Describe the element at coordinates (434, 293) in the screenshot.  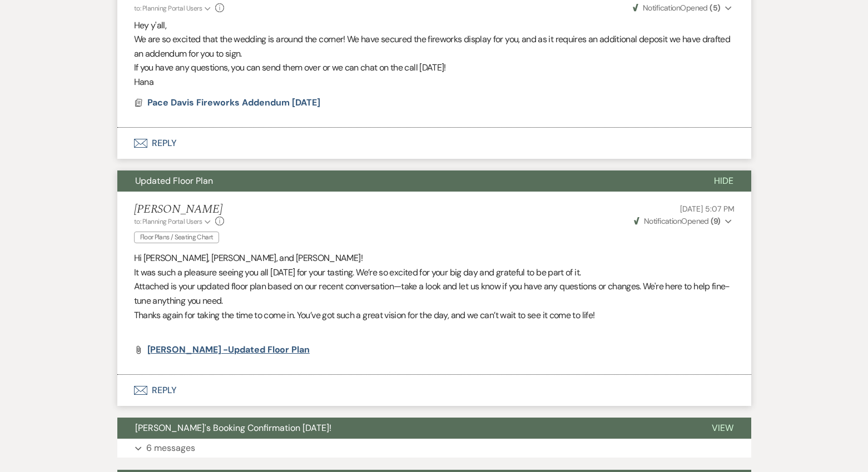
I see `p: Attached is your updated floor plan based on our recent conversation—take a look and let us know ...` at that location.